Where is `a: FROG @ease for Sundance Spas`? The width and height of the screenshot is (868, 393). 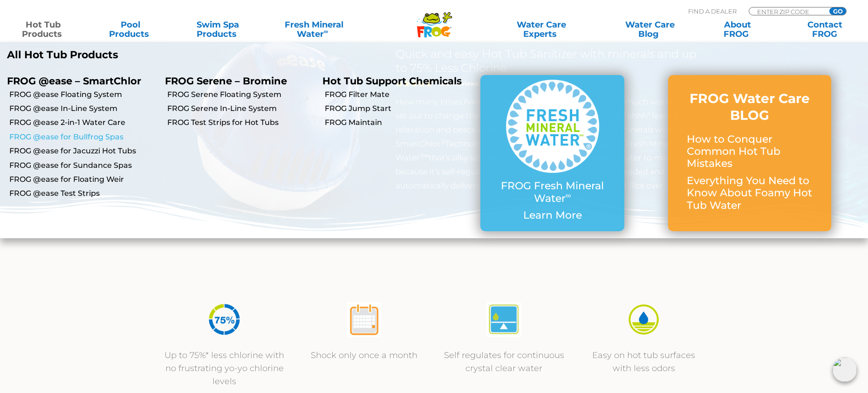
a: FROG @ease for Sundance Spas is located at coordinates (83, 166).